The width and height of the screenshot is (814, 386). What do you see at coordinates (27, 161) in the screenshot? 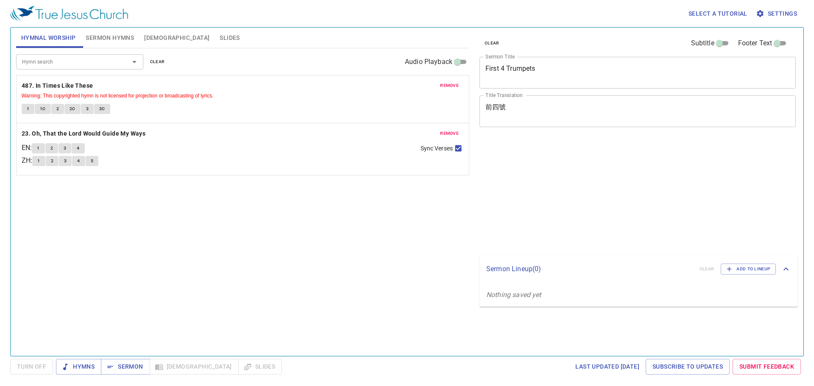
I see `p: ZH :` at bounding box center [27, 161].